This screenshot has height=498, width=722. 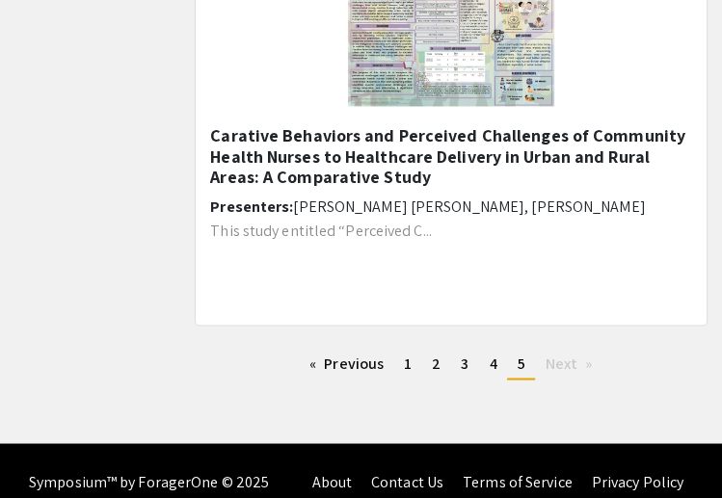 I want to click on span: 5, so click(x=521, y=362).